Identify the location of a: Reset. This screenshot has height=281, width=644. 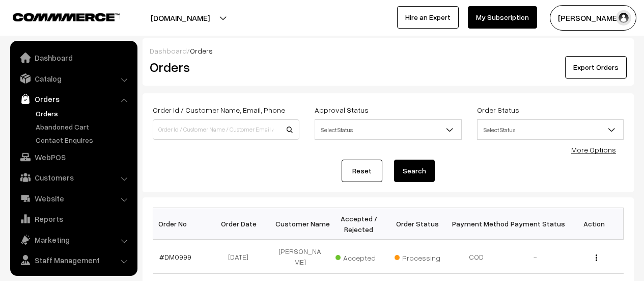
(362, 171).